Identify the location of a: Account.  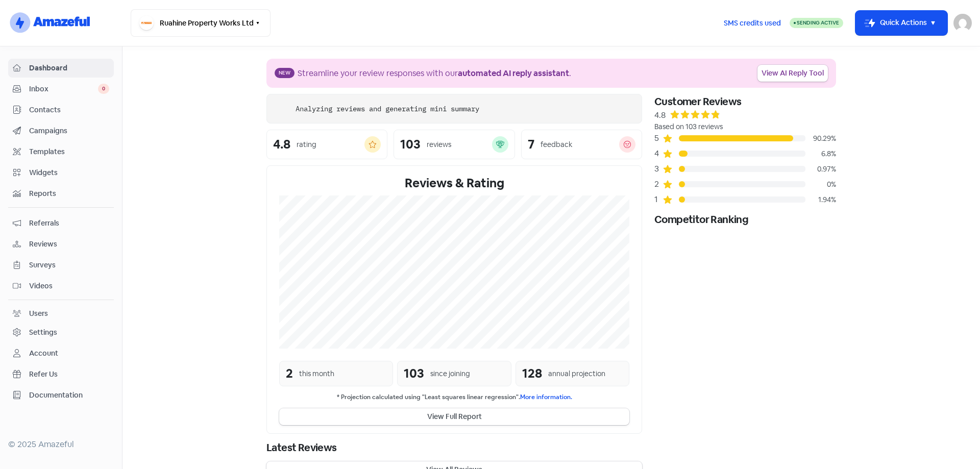
(60, 353).